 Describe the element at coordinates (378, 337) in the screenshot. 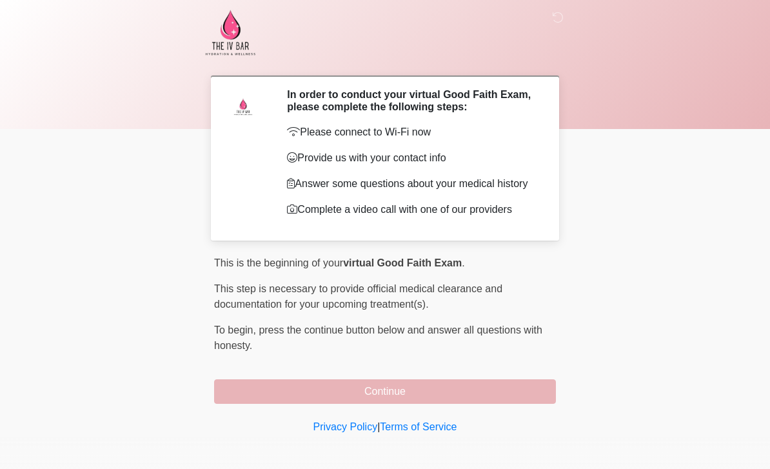

I see `span: press the continue button below and answer all questions with honesty.` at that location.